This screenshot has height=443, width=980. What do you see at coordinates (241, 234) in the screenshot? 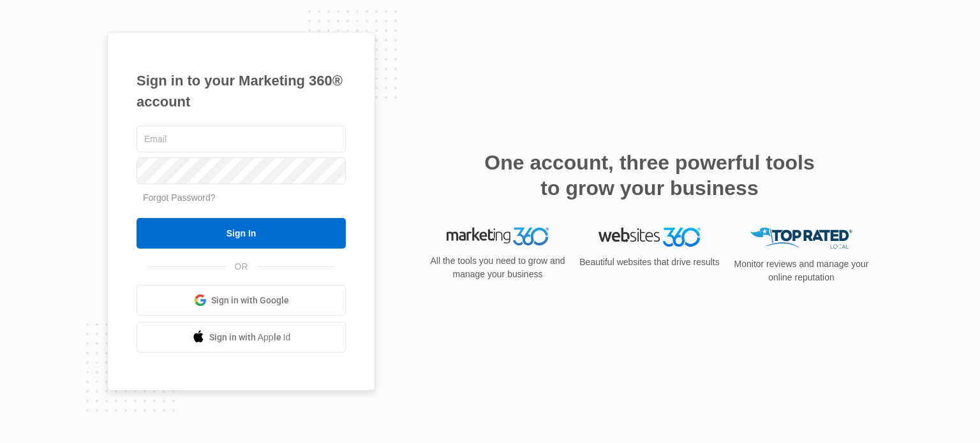
I see `input: Sign In` at bounding box center [241, 234].